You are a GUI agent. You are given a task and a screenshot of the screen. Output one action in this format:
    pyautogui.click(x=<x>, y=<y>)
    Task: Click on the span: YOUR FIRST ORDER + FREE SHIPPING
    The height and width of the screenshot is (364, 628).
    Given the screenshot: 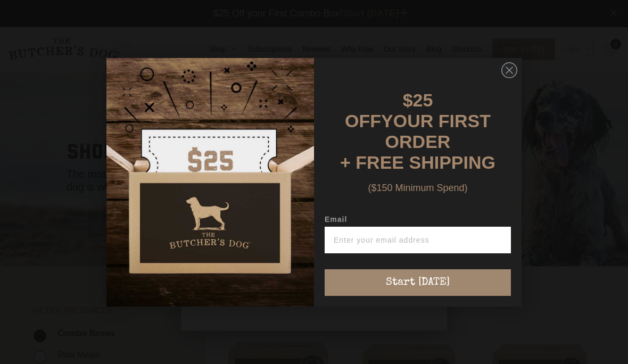 What is the action you would take?
    pyautogui.click(x=418, y=141)
    